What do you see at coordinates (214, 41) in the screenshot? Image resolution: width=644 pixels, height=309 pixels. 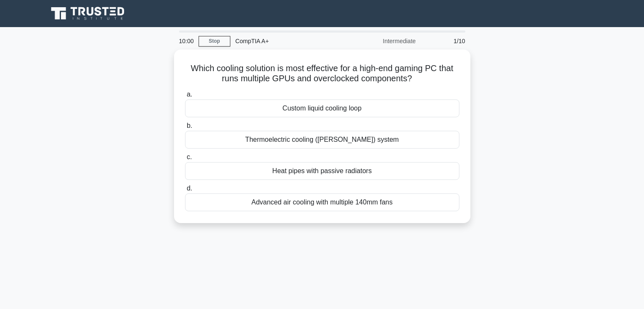 I see `a: Stop` at bounding box center [214, 41].